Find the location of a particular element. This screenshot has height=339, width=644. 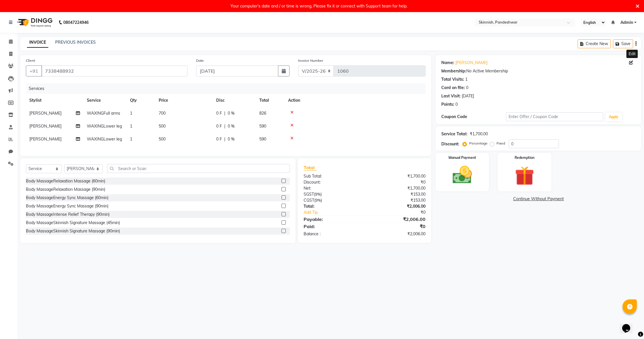

th: Price is located at coordinates (184, 100).